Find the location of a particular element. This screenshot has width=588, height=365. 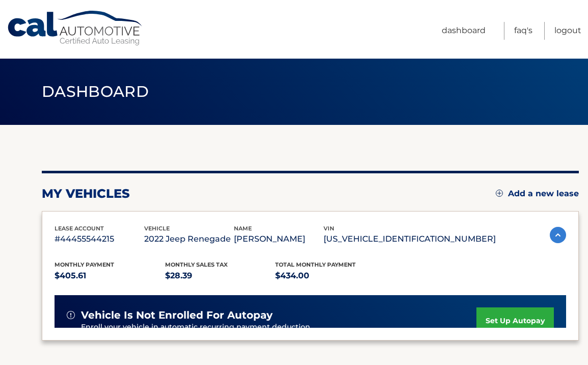

a: Add a new lease is located at coordinates (537, 194).